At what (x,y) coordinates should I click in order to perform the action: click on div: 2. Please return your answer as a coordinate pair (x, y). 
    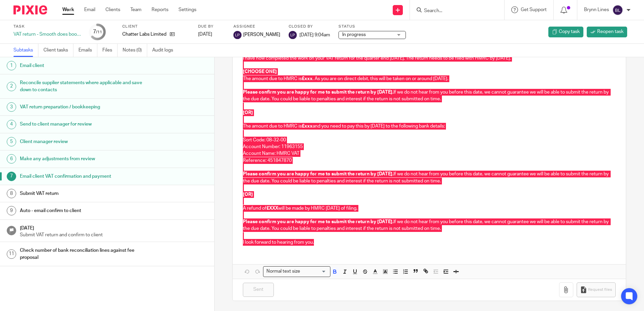
    Looking at the image, I should click on (12, 86).